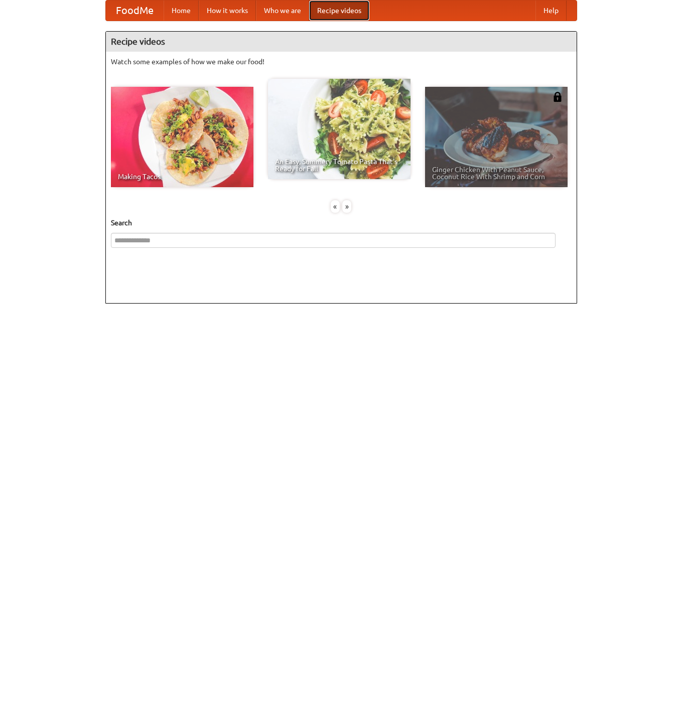  What do you see at coordinates (341, 223) in the screenshot?
I see `h5: Search` at bounding box center [341, 223].